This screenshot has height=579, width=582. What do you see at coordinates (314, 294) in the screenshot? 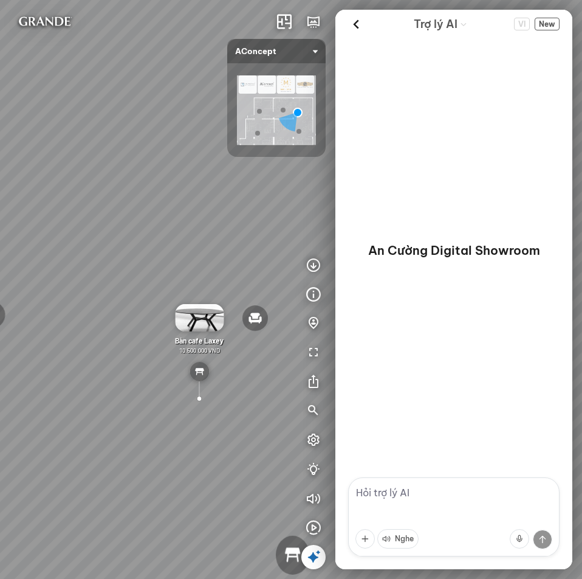
I see `img: Type_info_outli_YK9N9T9KD66.svg` at bounding box center [314, 294].